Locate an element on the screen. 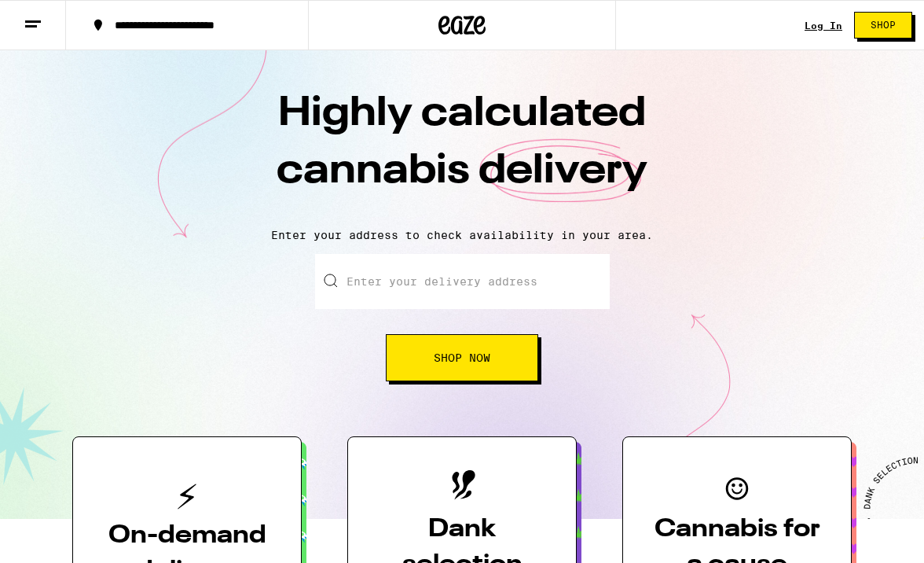  button: Shop Now is located at coordinates (462, 358).